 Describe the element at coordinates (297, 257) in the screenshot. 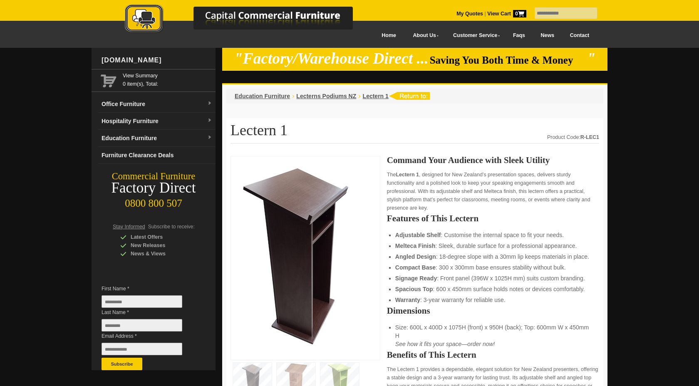

I see `img: Lectern 1` at that location.